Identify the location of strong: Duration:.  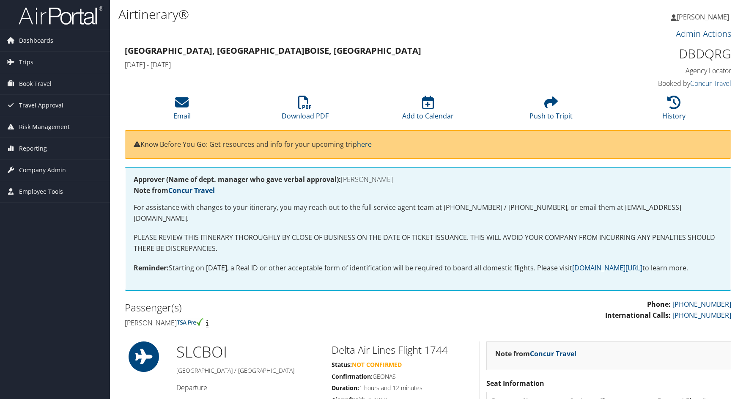
(345, 387).